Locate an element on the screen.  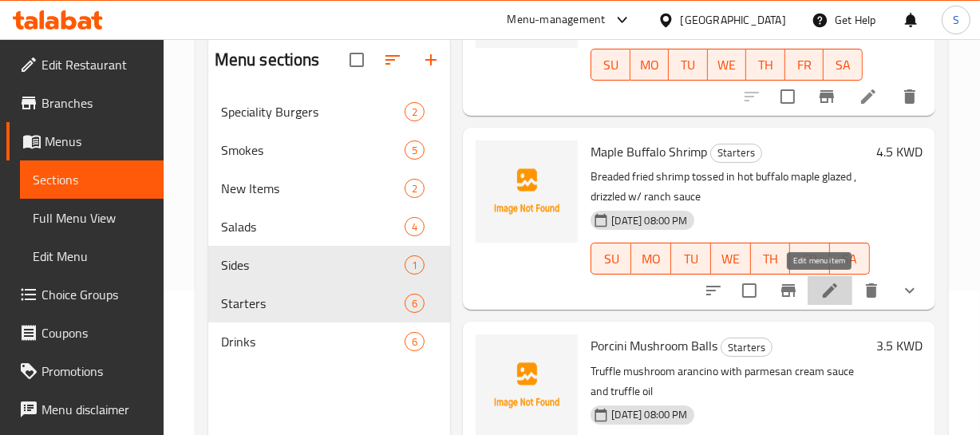
div: Sides is located at coordinates (312, 265).